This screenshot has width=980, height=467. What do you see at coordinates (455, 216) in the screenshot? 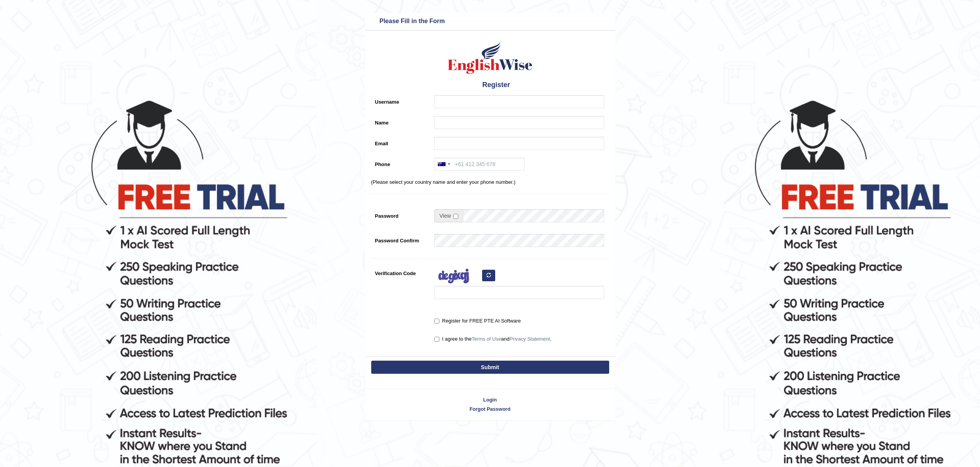
I see `input: Show/Hide Password` at bounding box center [455, 216].